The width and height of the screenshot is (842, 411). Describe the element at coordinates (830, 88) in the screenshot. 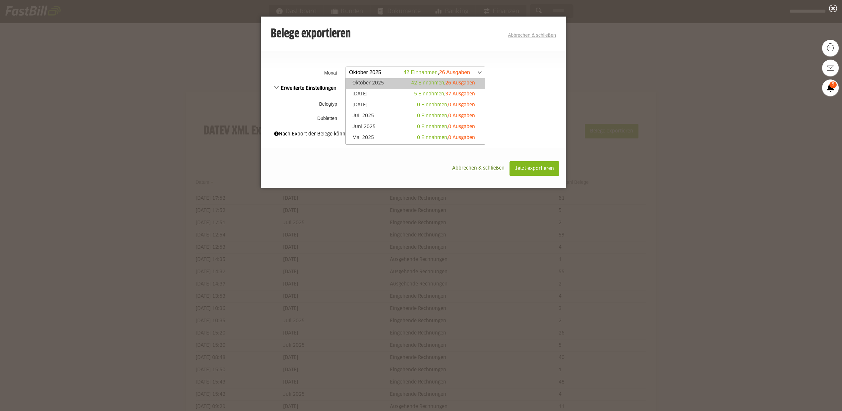

I see `a: 5` at that location.